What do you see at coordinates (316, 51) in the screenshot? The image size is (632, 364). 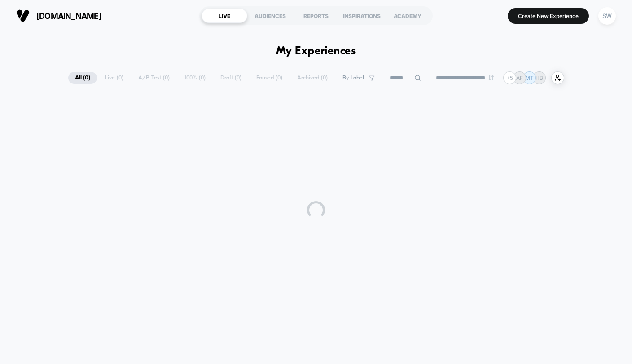 I see `h1: My Experiences` at bounding box center [316, 51].